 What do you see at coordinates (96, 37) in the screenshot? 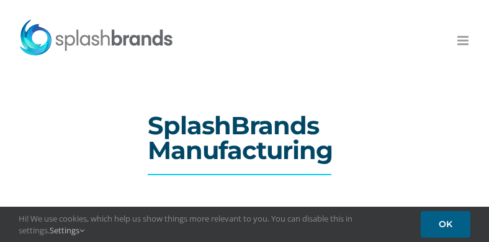
I see `img: SplashBrands.com Logo` at bounding box center [96, 37].